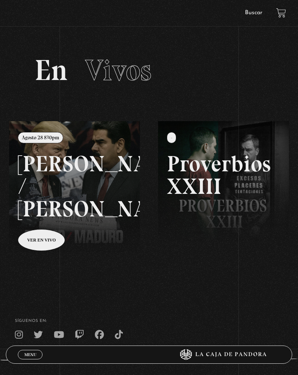 This screenshot has height=375, width=298. What do you see at coordinates (30, 361) in the screenshot?
I see `span: Cerrar` at bounding box center [30, 361].